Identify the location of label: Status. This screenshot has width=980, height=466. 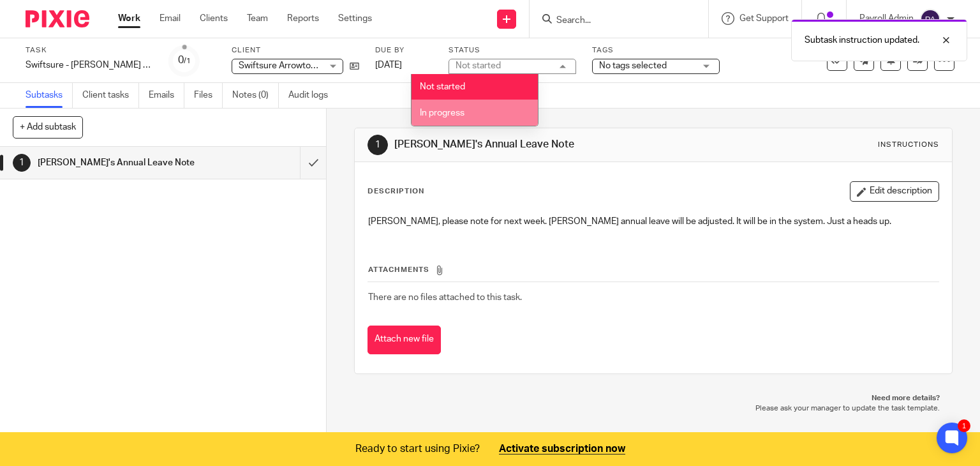
(512, 50).